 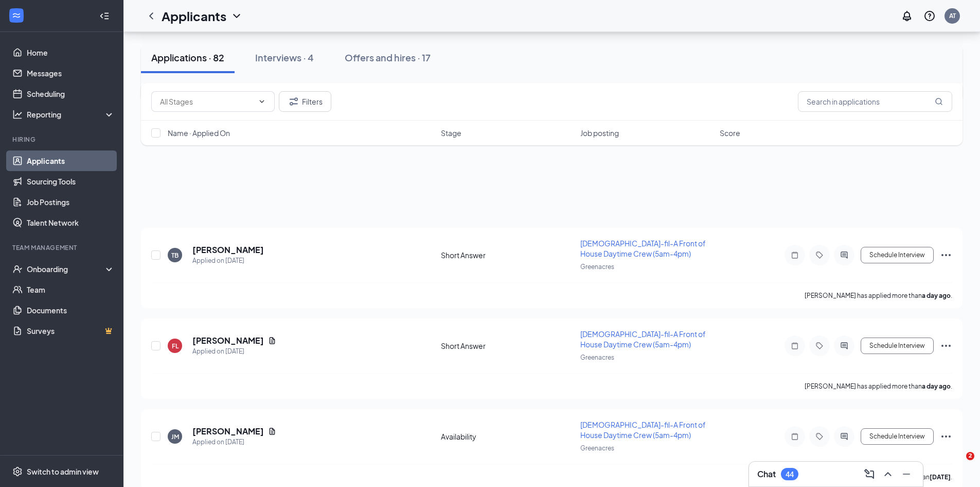 I want to click on svg: Minimize, so click(x=906, y=474).